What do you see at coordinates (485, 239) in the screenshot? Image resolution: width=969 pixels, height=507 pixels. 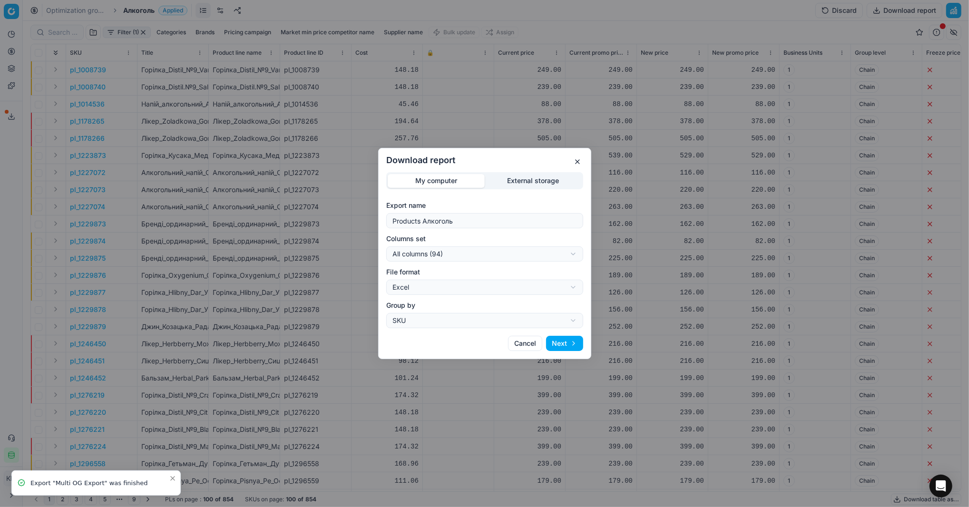 I see `label: Columns set` at bounding box center [485, 239].